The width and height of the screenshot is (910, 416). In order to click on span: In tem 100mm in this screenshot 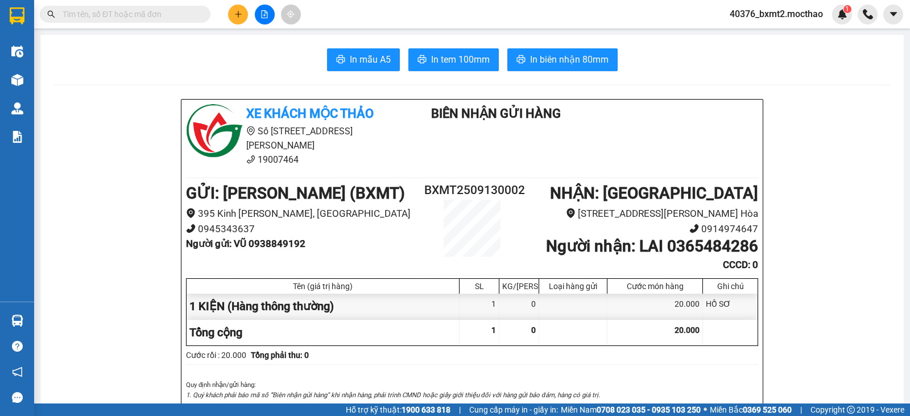, I will do `click(460, 59)`.